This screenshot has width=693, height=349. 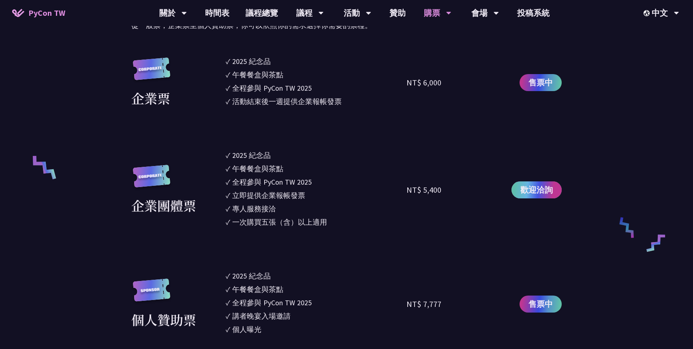 I want to click on img: Locale Icon, so click(x=648, y=13).